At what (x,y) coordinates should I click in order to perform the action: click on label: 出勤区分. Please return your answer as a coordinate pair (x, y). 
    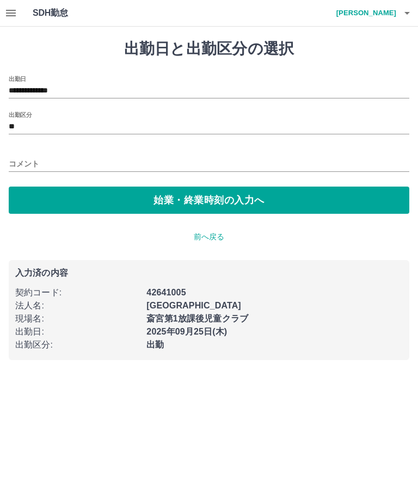
    Looking at the image, I should click on (20, 114).